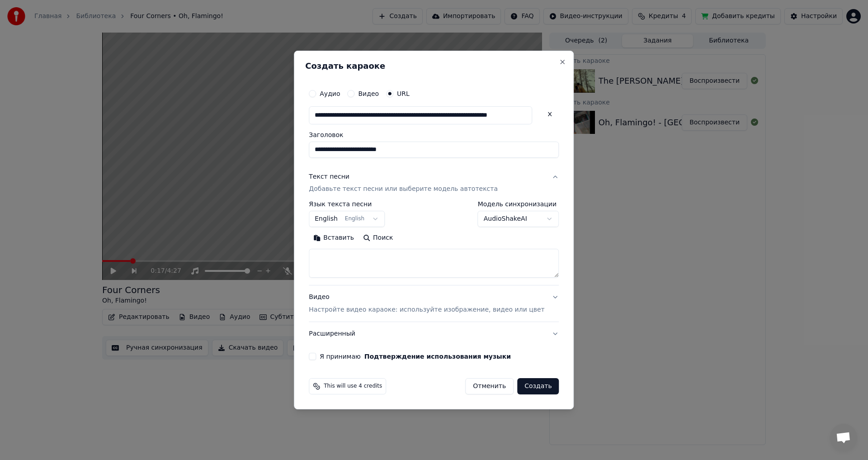 The image size is (868, 460). What do you see at coordinates (434, 66) in the screenshot?
I see `h2: Создать караоке` at bounding box center [434, 66].